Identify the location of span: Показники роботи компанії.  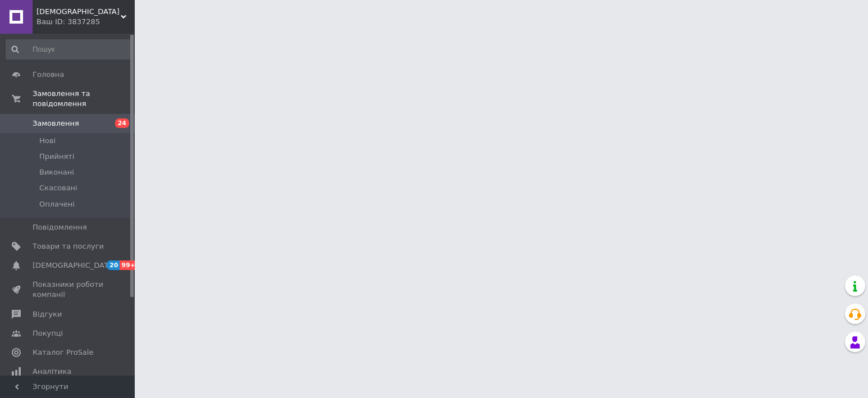
(67, 289).